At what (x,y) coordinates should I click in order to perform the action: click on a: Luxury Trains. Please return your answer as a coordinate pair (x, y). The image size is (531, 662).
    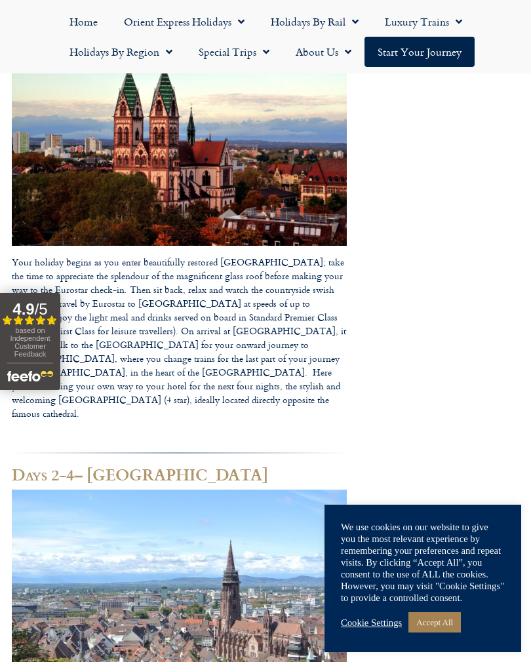
    Looking at the image, I should click on (424, 22).